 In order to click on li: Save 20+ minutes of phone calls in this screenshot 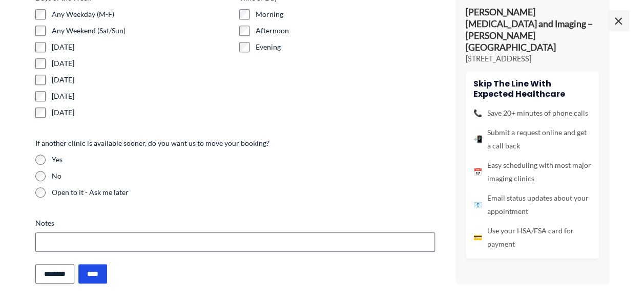, I will do `click(532, 112)`.